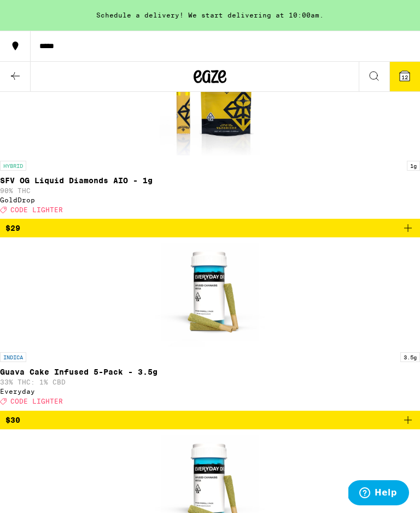 Image resolution: width=420 pixels, height=513 pixels. Describe the element at coordinates (405, 77) in the screenshot. I see `span: 12` at that location.